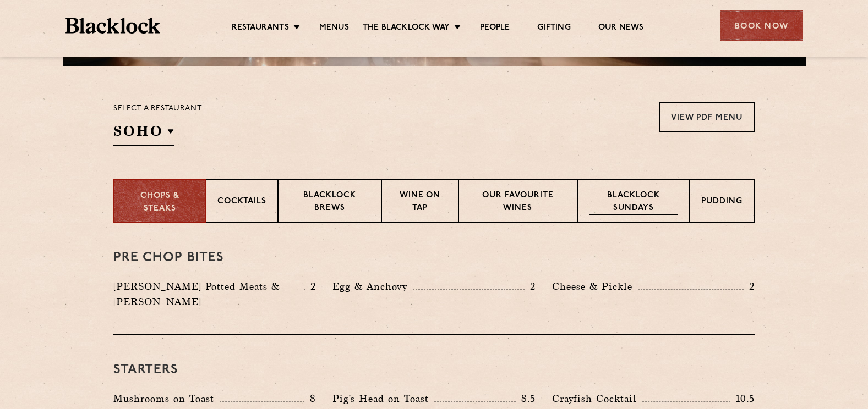 Image resolution: width=868 pixels, height=409 pixels. Describe the element at coordinates (722, 203) in the screenshot. I see `p: Pudding` at that location.